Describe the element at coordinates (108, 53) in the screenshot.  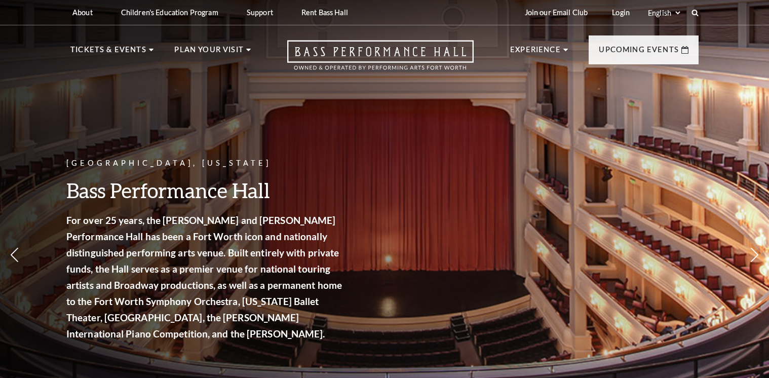
I see `p: Tickets & Events` at that location.